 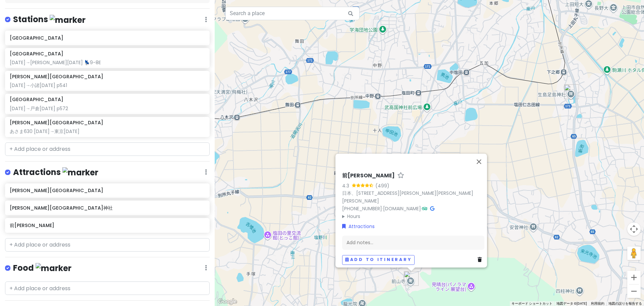 I want to click on div: (499), so click(x=382, y=185).